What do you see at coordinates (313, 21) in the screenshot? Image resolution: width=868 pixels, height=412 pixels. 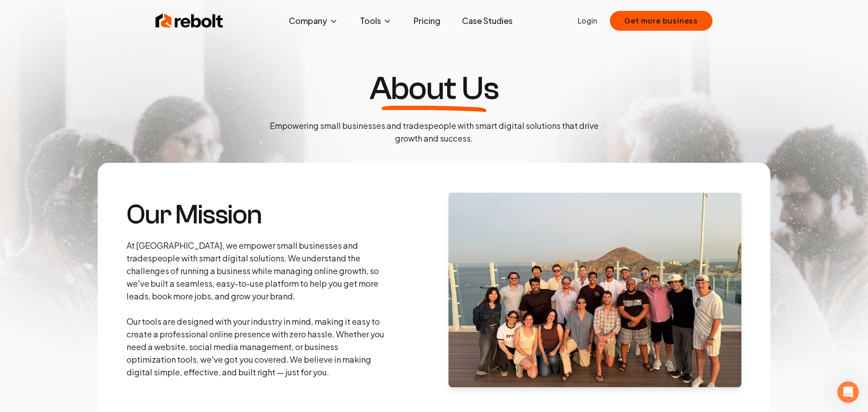 I see `button: Company` at bounding box center [313, 21].